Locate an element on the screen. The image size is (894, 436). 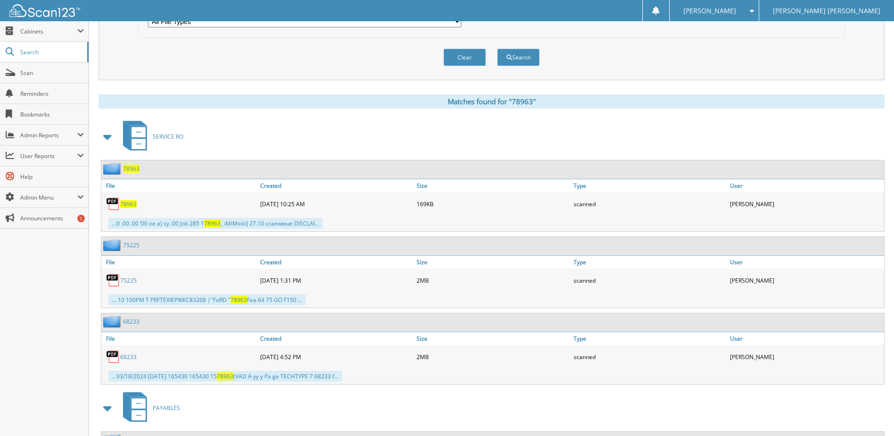
span: Scan is located at coordinates (52, 73).